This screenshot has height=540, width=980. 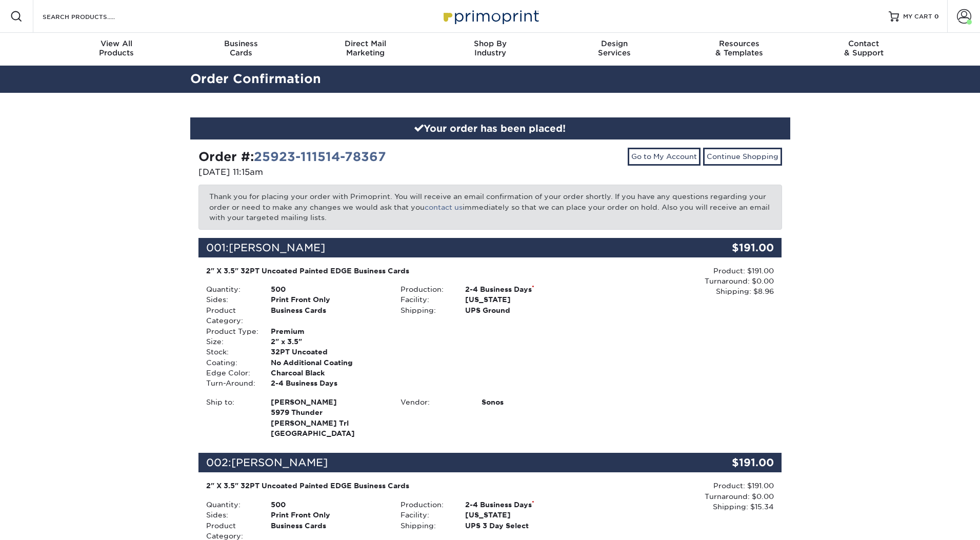 What do you see at coordinates (365, 49) in the screenshot?
I see `a: Direct MailMarketing` at bounding box center [365, 49].